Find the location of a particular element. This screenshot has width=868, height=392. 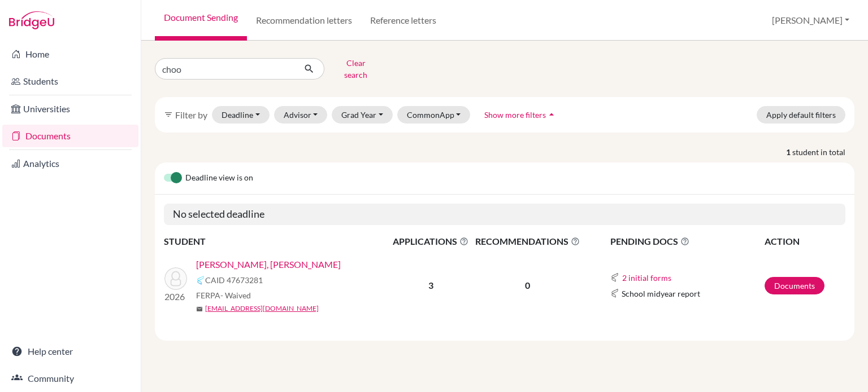

span: PENDING DOCS is located at coordinates (687, 241).